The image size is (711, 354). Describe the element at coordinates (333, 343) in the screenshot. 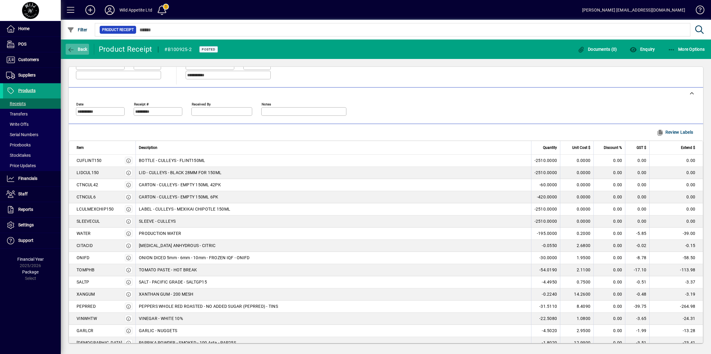

I see `td: PAPRIKA POWDER - SMOKED - 100 Asta - PAP25S` at that location.